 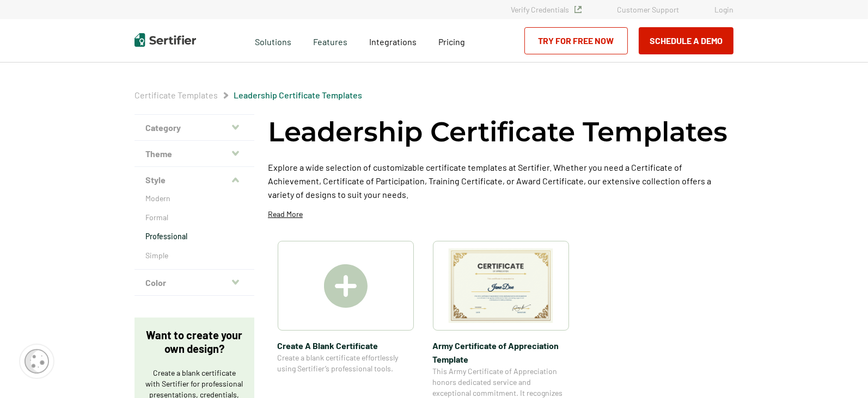 I want to click on span: Solutions, so click(x=273, y=40).